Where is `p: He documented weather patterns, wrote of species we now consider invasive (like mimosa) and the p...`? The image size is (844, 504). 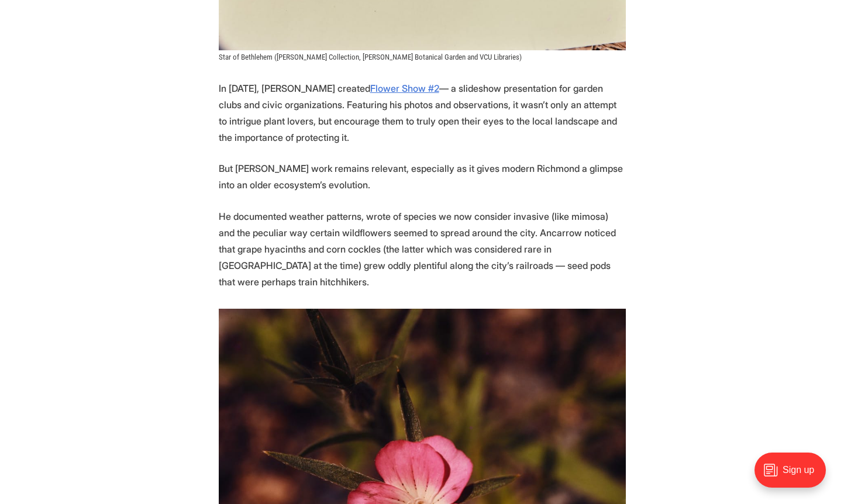 p: He documented weather patterns, wrote of species we now consider invasive (like mimosa) and the p... is located at coordinates (423, 249).